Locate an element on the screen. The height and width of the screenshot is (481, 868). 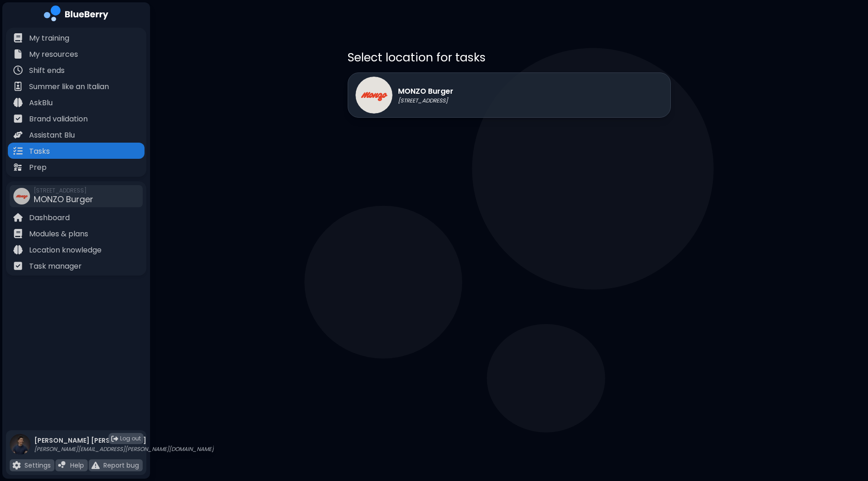
img: company logo is located at coordinates (76, 15).